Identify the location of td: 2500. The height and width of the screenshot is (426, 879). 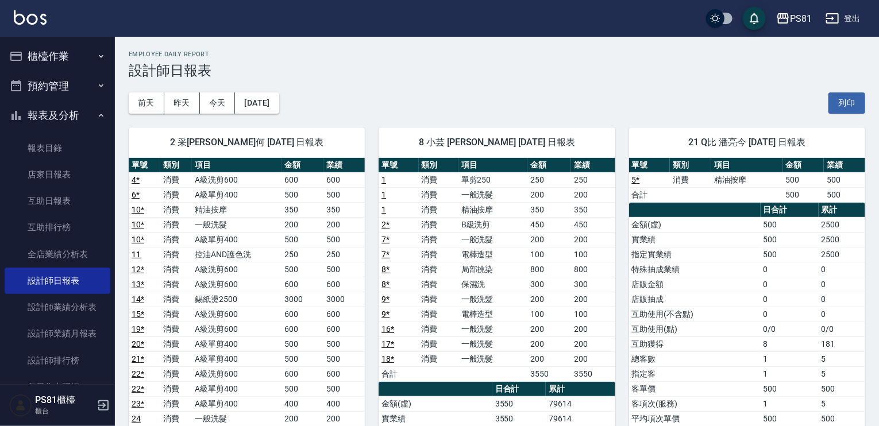
(842, 240).